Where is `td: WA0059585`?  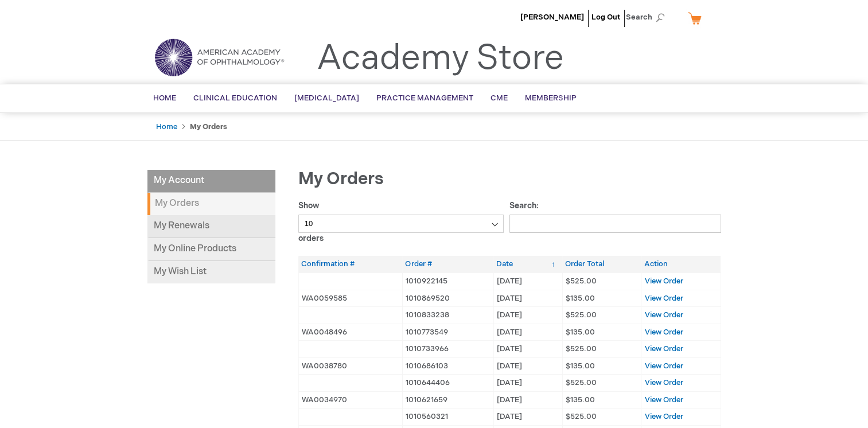 td: WA0059585 is located at coordinates (350, 298).